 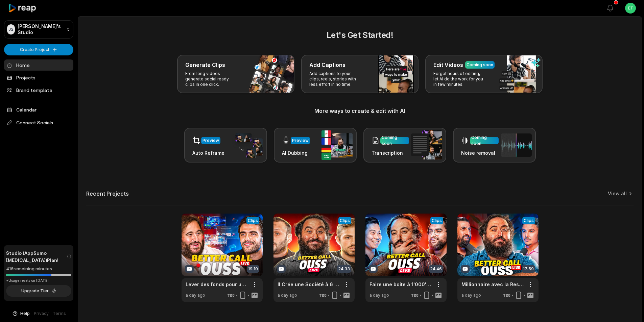 What do you see at coordinates (448, 65) in the screenshot?
I see `h3: Edit Videos` at bounding box center [448, 65].